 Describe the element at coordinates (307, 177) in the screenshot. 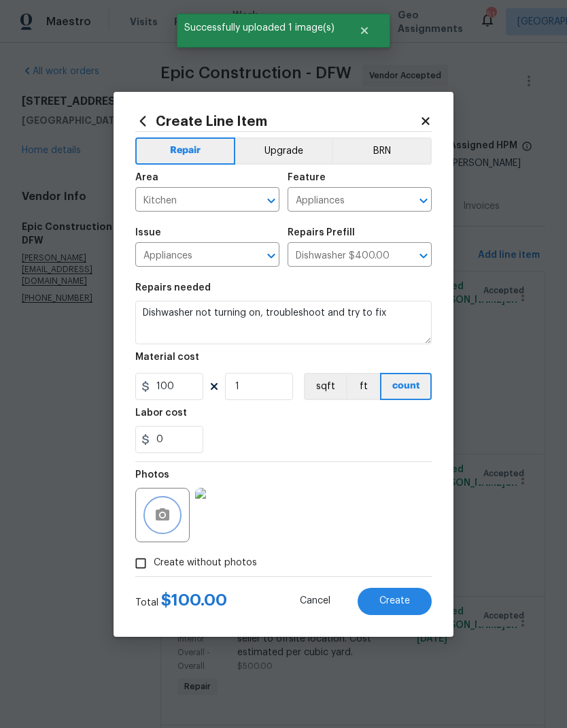

I see `h5: Feature` at that location.